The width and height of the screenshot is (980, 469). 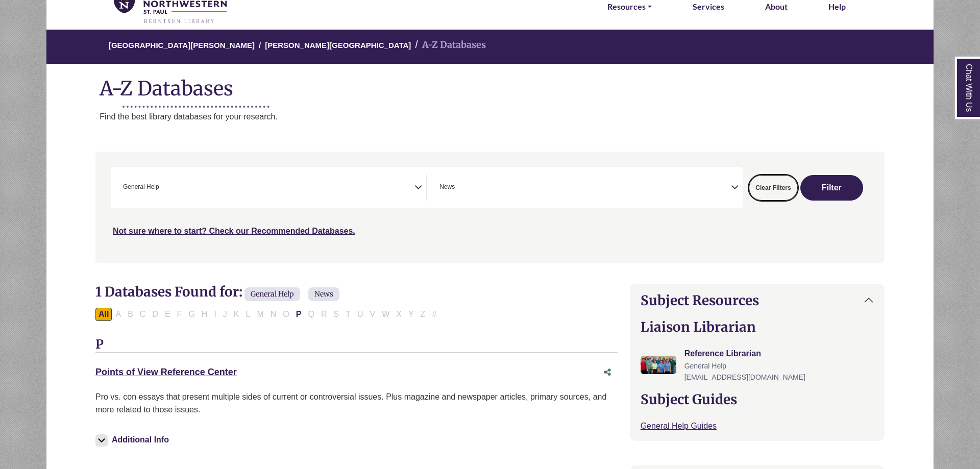 I want to click on nav: breadcrumb, so click(x=489, y=46).